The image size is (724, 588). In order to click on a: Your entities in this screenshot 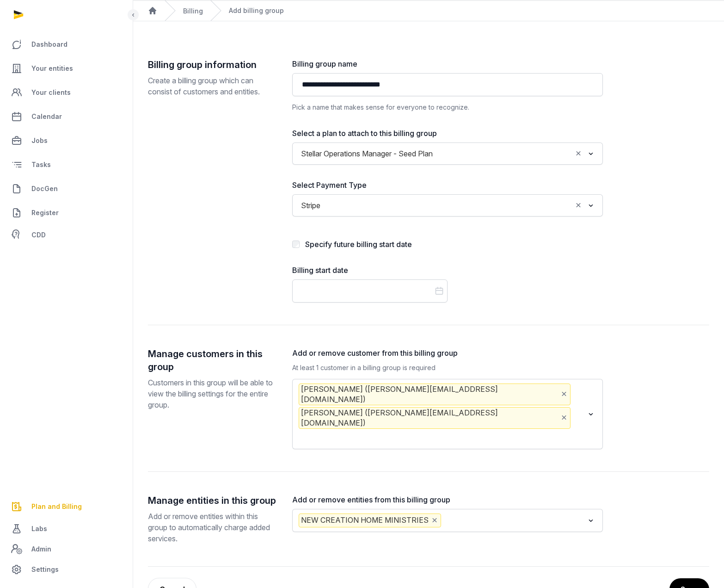, I will do `click(66, 68)`.